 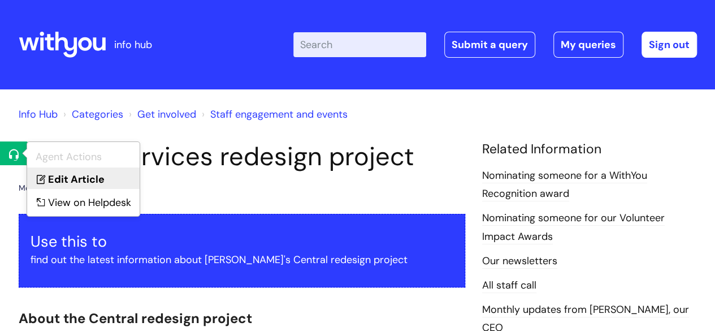 I want to click on a: Edit Article, so click(x=83, y=178).